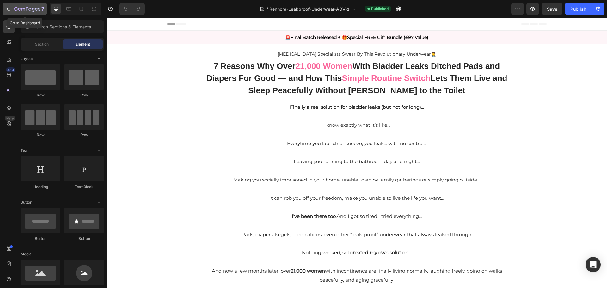  Describe the element at coordinates (84, 187) in the screenshot. I see `div: Text Block` at that location.